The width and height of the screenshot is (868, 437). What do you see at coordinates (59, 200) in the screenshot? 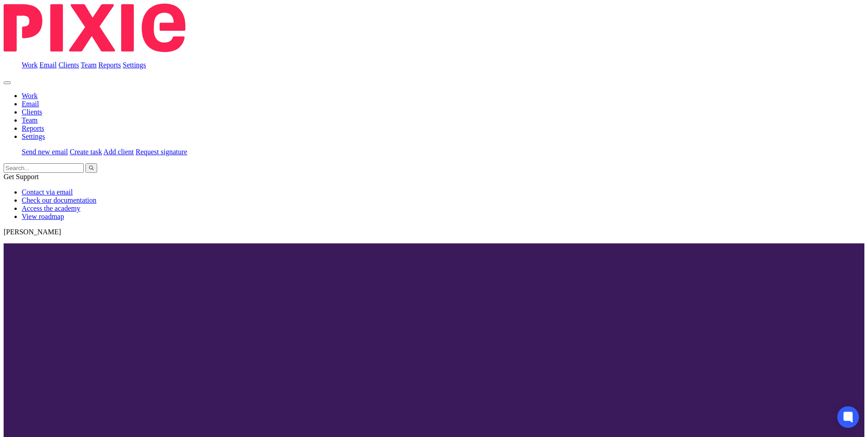
I see `span: Check our documentation` at bounding box center [59, 200].